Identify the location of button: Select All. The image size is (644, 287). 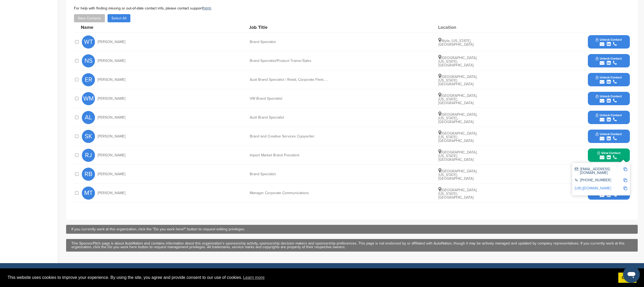
(119, 18).